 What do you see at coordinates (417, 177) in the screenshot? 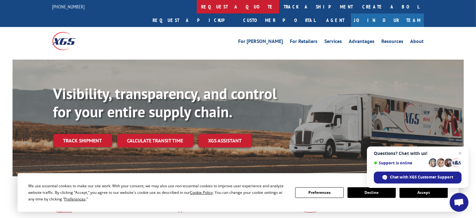
I see `div: Chat with XGS Customer Support` at bounding box center [417, 177].